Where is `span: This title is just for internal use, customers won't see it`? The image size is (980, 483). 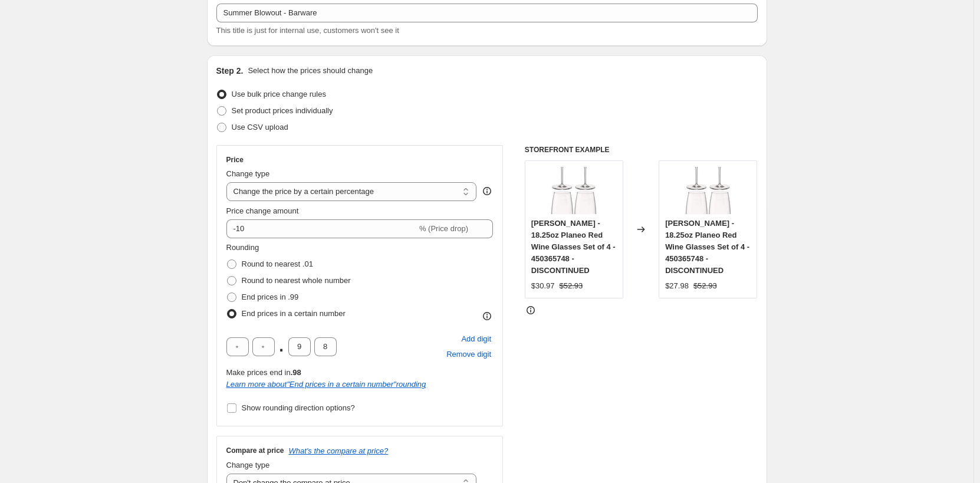
span: This title is just for internal use, customers won't see it is located at coordinates (308, 30).